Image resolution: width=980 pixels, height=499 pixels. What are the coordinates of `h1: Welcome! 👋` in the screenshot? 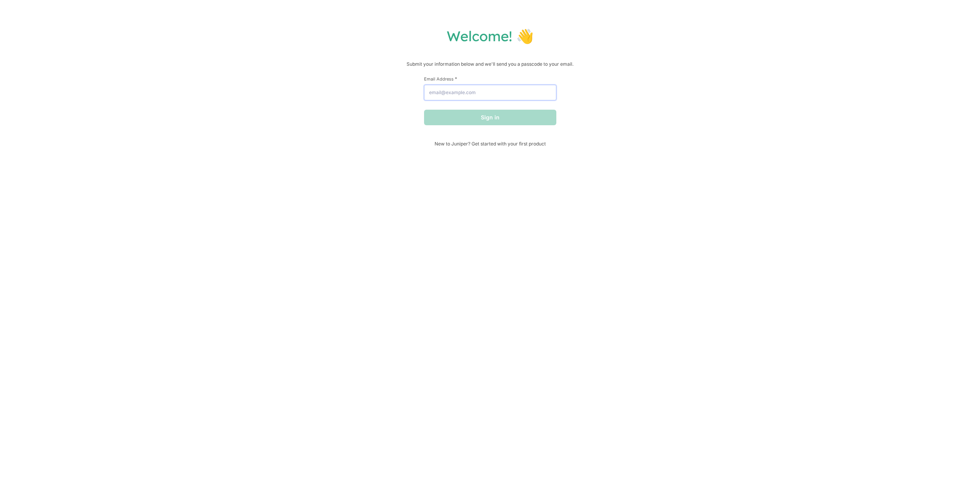 It's located at (490, 36).